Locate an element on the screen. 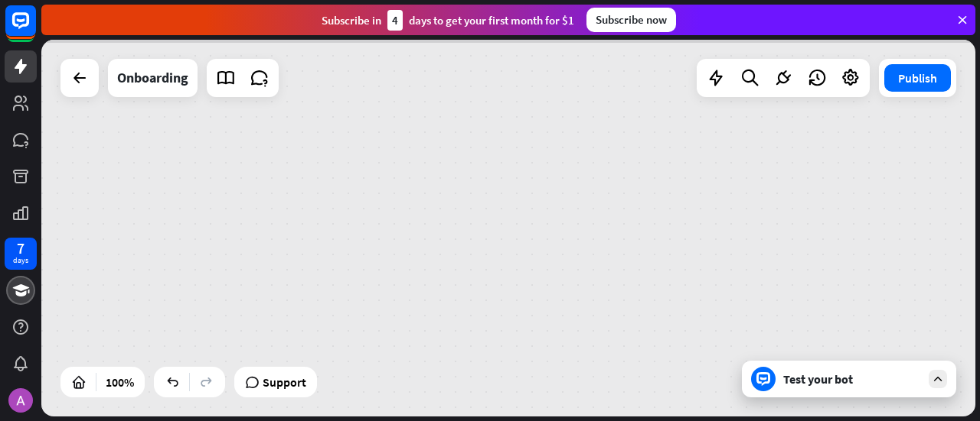  div: Subscribe in days to get your first month for $1 is located at coordinates (448, 20).